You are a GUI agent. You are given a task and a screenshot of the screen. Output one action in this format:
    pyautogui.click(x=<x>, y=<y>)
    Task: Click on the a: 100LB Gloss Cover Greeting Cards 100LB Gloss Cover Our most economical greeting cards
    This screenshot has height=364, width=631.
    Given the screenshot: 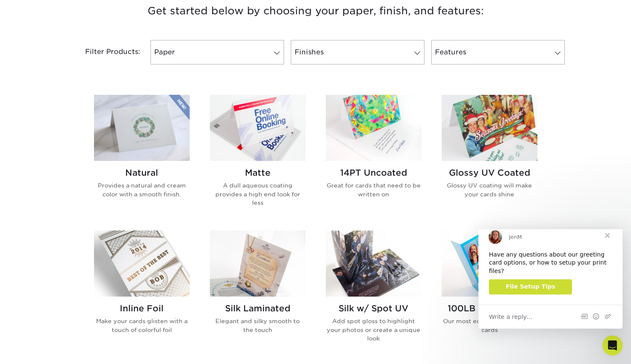 What is the action you would take?
    pyautogui.click(x=489, y=293)
    